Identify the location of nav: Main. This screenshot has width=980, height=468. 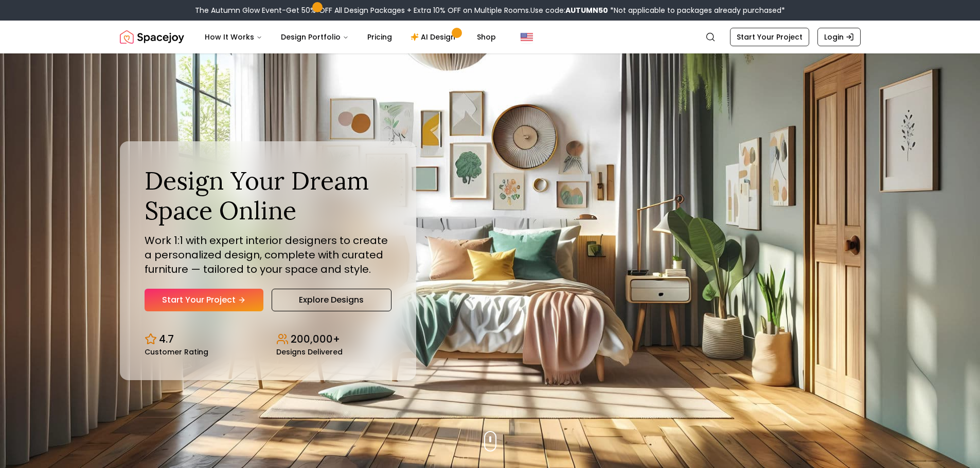
(350, 37).